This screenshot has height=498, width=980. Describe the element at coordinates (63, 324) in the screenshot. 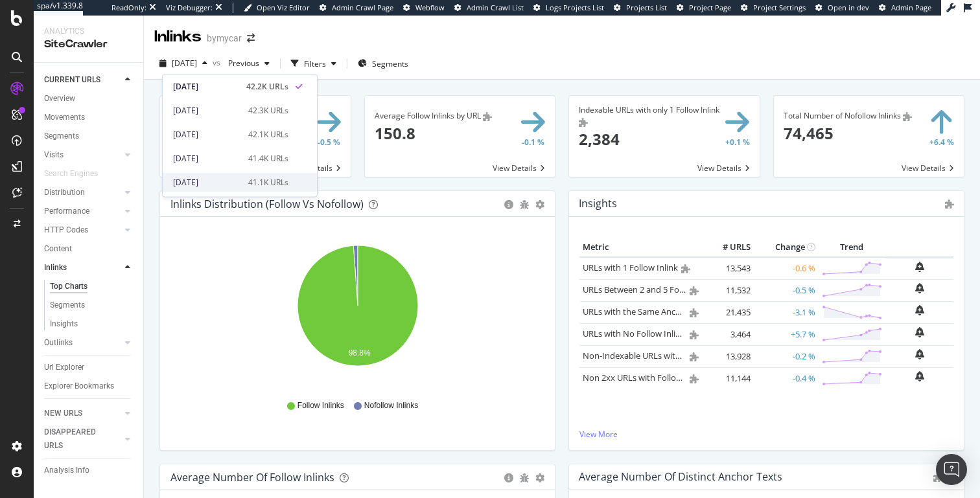

I see `div: Insights` at that location.